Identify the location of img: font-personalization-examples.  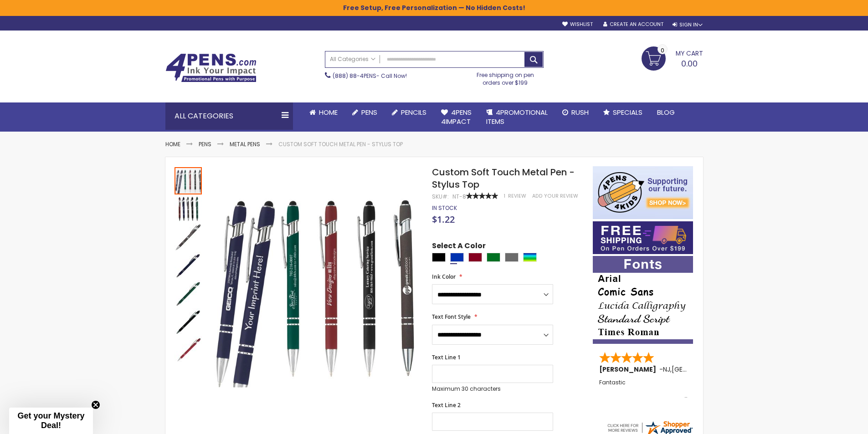
(643, 300).